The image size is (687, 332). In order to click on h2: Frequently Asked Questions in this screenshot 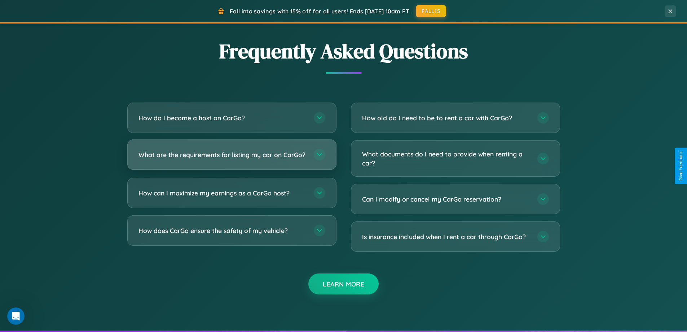, I will do `click(344, 51)`.